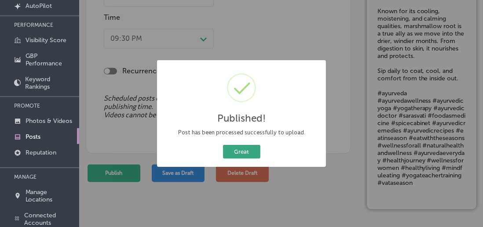  Describe the element at coordinates (39, 6) in the screenshot. I see `p: AutoPilot` at that location.